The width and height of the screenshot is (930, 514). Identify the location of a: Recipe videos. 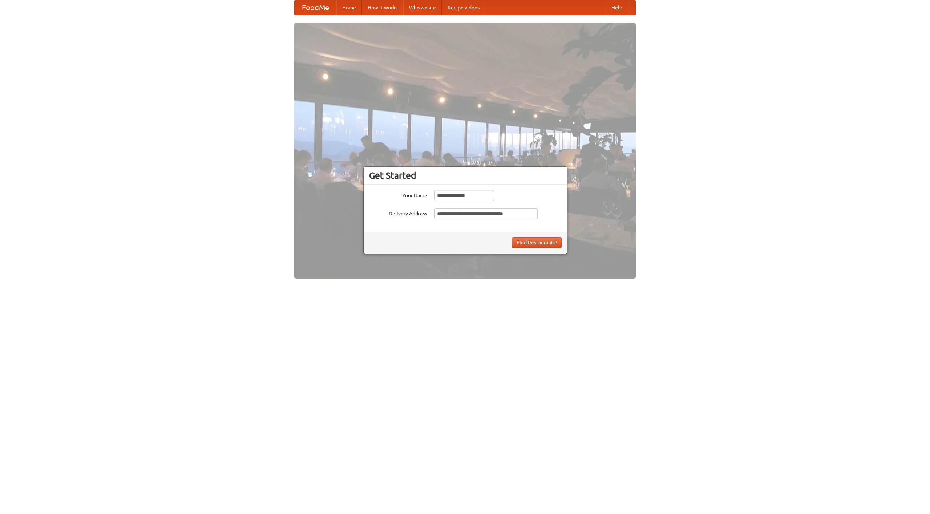
(463, 8).